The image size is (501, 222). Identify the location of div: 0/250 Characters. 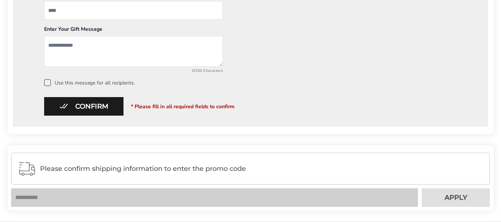
(133, 71).